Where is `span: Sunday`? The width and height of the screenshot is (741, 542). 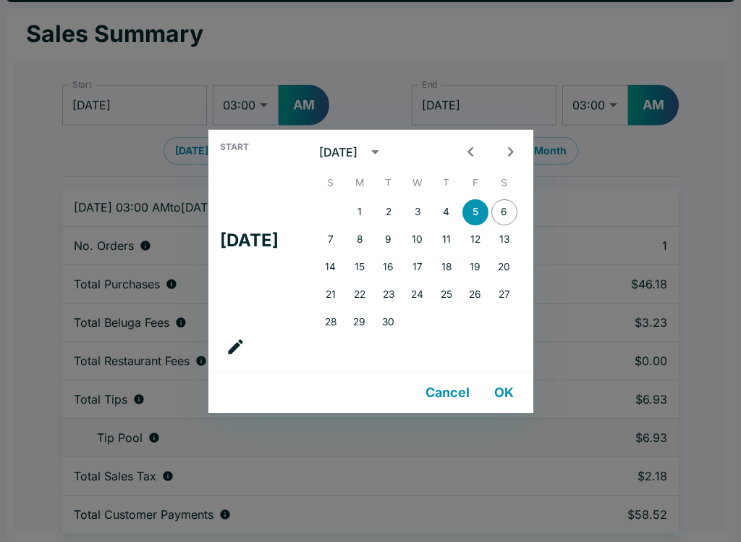 span: Sunday is located at coordinates (331, 183).